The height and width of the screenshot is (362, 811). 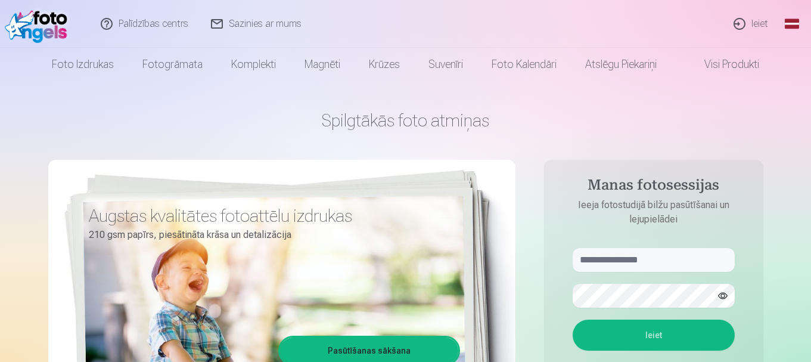 What do you see at coordinates (323, 64) in the screenshot?
I see `a: Magnēti` at bounding box center [323, 64].